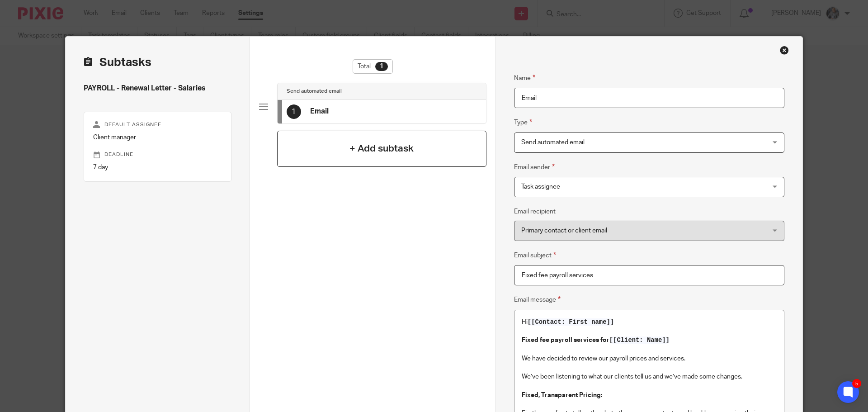 The height and width of the screenshot is (412, 868). What do you see at coordinates (649, 358) in the screenshot?
I see `p: We have decided to review our payroll prices and services.` at bounding box center [649, 358].